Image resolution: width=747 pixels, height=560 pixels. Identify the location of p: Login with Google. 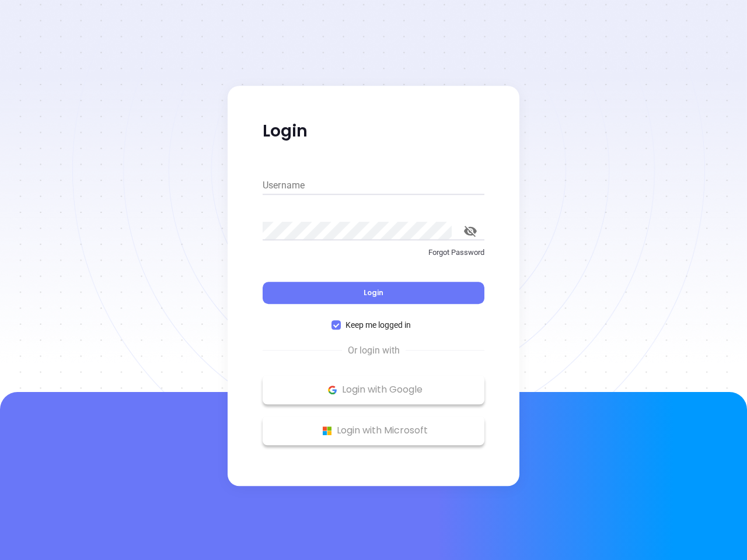
(374, 390).